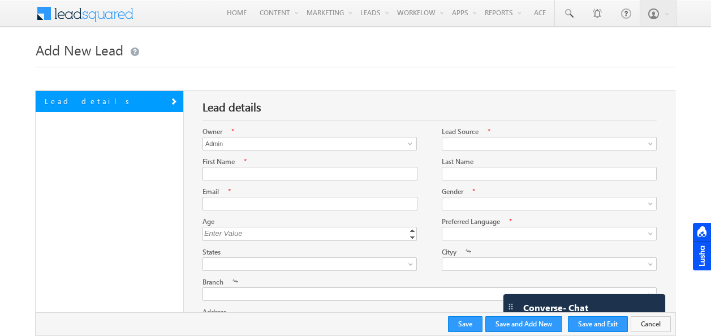 The image size is (711, 336). Describe the element at coordinates (524, 324) in the screenshot. I see `button: Save and Add New` at that location.